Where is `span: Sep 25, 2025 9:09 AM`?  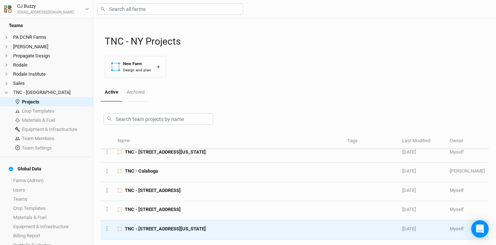
span: Sep 25, 2025 9:09 AM is located at coordinates (409, 151).